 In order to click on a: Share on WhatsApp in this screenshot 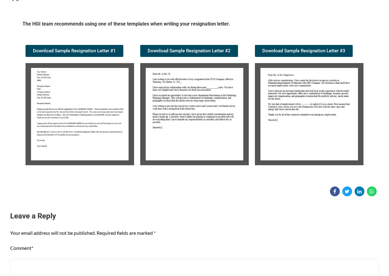, I will do `click(372, 191)`.